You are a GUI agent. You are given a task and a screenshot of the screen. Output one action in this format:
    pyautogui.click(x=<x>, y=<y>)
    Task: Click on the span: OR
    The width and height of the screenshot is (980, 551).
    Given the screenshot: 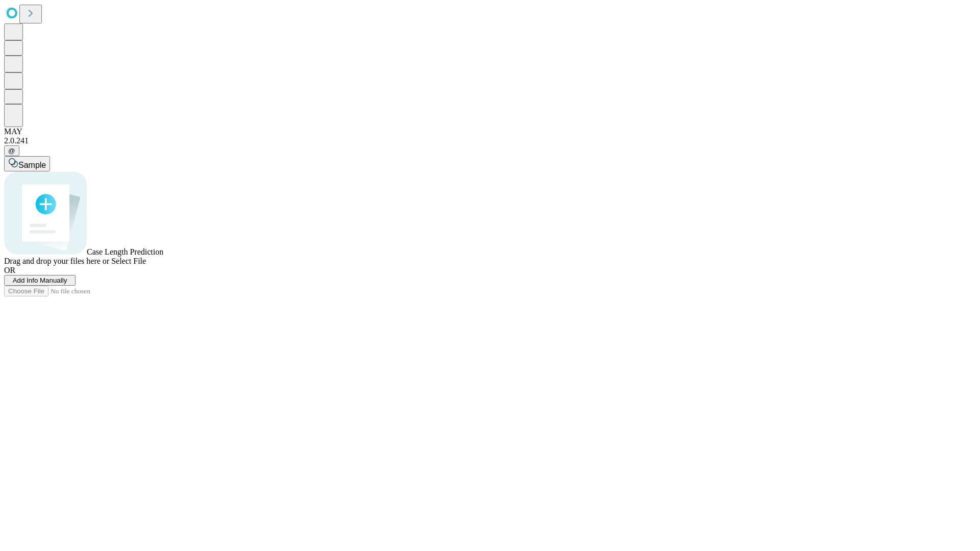 What is the action you would take?
    pyautogui.click(x=10, y=270)
    